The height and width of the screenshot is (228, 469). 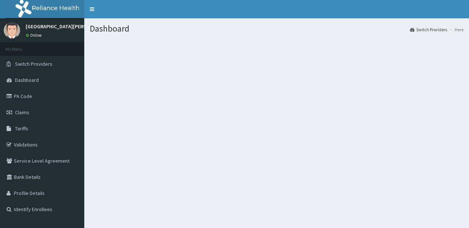 What do you see at coordinates (277, 29) in the screenshot?
I see `h1: Dashboard` at bounding box center [277, 29].